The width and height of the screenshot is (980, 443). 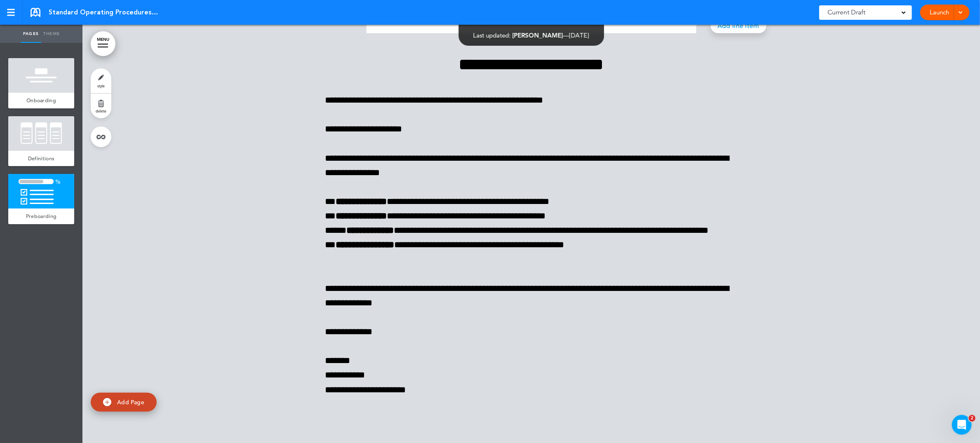 I want to click on span: Add Page, so click(x=131, y=402).